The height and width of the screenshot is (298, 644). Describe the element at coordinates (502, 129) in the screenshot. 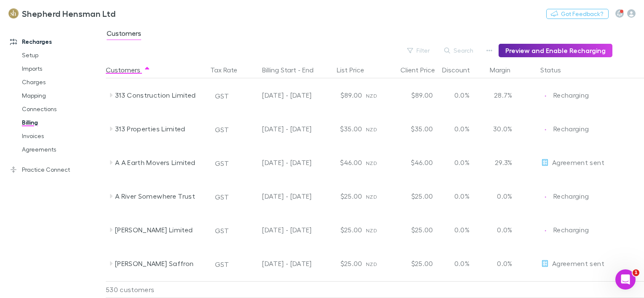

I see `p: 30.0%` at that location.